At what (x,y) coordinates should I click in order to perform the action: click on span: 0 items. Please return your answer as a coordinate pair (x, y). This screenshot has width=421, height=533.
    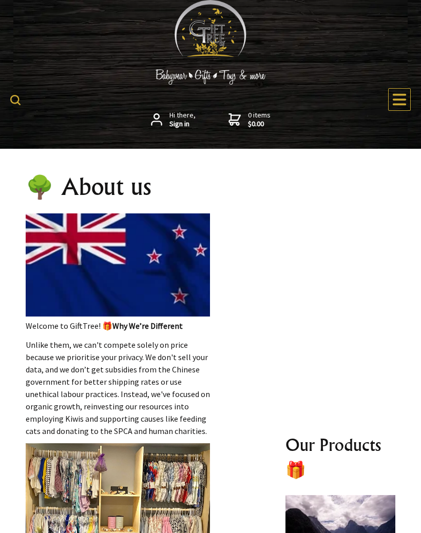
    Looking at the image, I should click on (259, 120).